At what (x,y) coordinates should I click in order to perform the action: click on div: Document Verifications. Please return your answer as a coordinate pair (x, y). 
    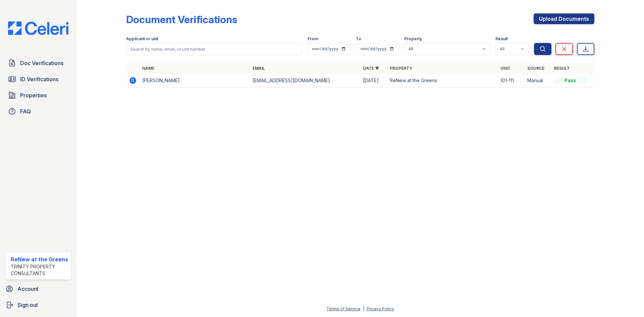
    Looking at the image, I should click on (182, 20).